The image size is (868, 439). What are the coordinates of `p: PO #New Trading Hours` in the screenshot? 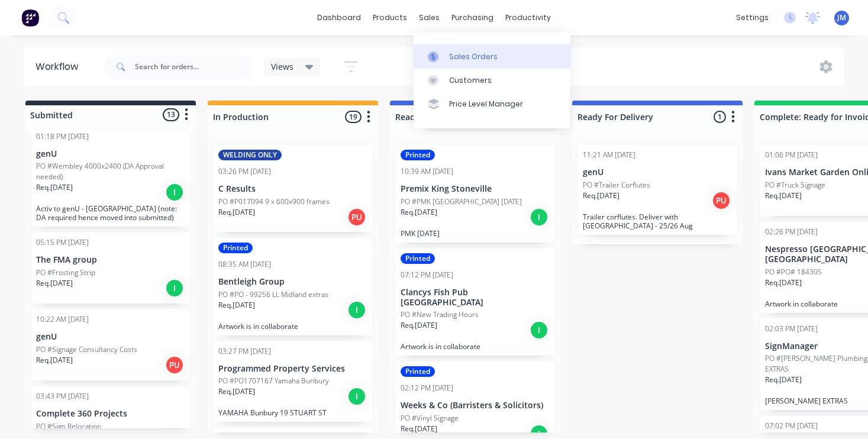 It's located at (440, 315).